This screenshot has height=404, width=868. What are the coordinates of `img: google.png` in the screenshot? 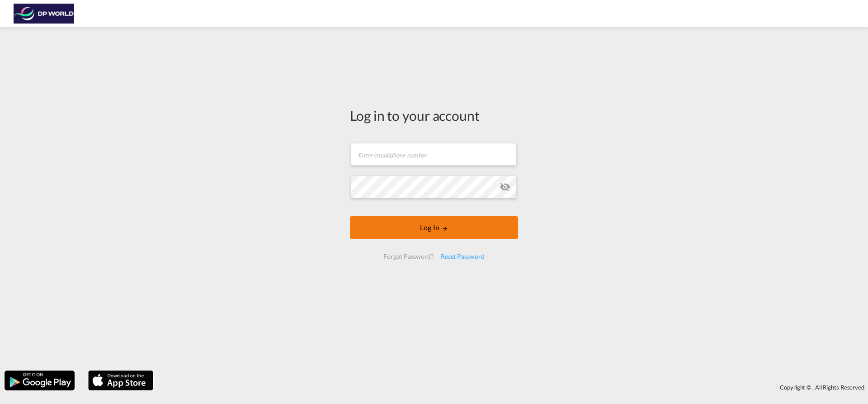 It's located at (39, 380).